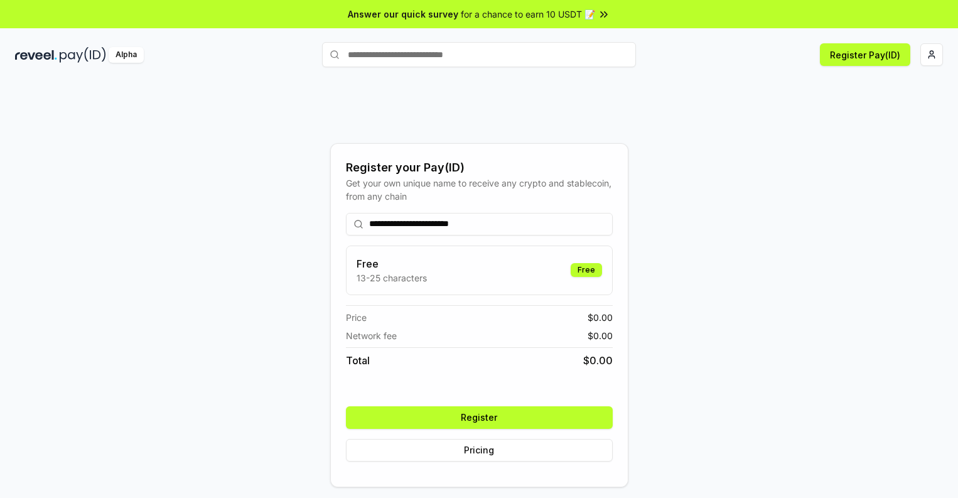 The image size is (958, 498). I want to click on button: Register Pay(ID), so click(865, 55).